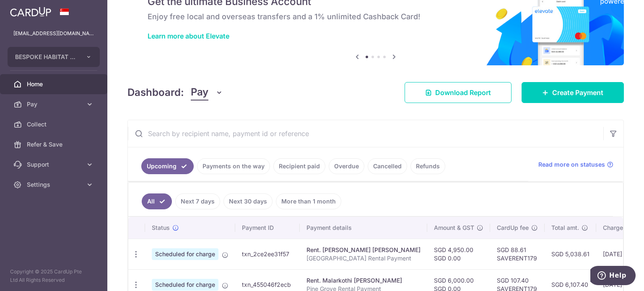  What do you see at coordinates (46, 57) in the screenshot?
I see `span: BESPOKE HABITAT B47KT PTE. LTD.` at bounding box center [46, 57].